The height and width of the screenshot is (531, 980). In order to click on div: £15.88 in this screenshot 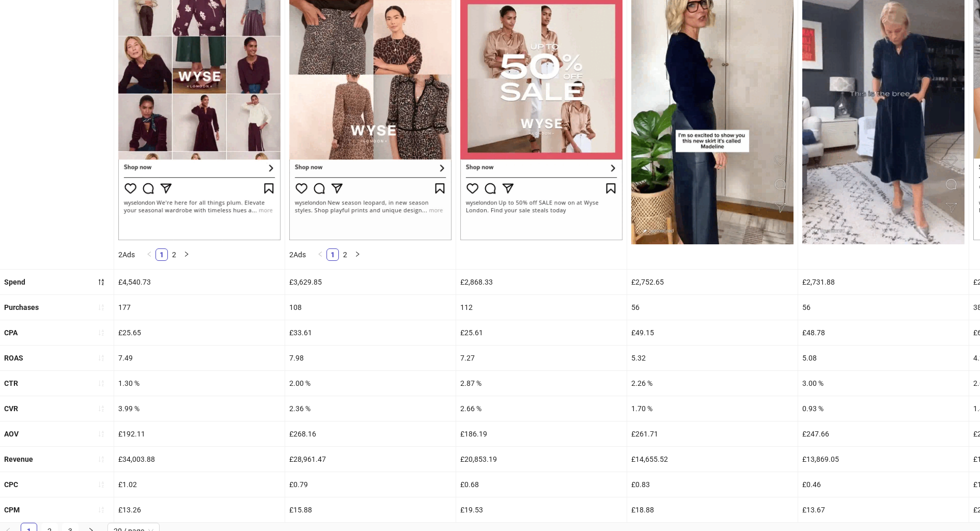, I will do `click(371, 510)`.